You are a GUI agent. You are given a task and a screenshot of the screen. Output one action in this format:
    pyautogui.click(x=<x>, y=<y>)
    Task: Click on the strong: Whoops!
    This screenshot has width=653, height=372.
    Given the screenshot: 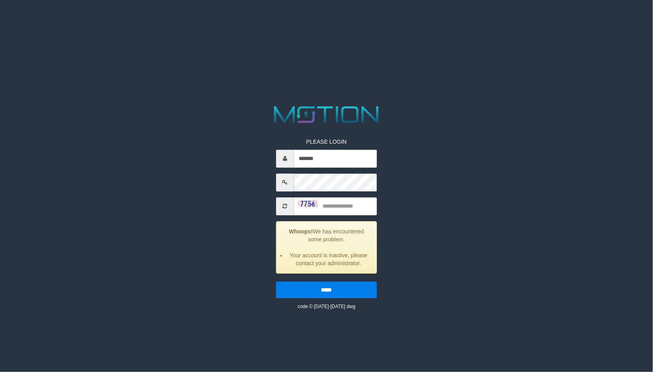 What is the action you would take?
    pyautogui.click(x=301, y=232)
    